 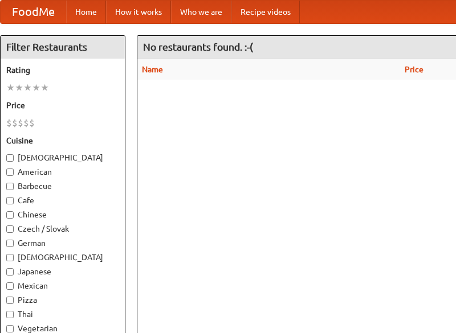 What do you see at coordinates (63, 201) in the screenshot?
I see `label: Cafe` at bounding box center [63, 201].